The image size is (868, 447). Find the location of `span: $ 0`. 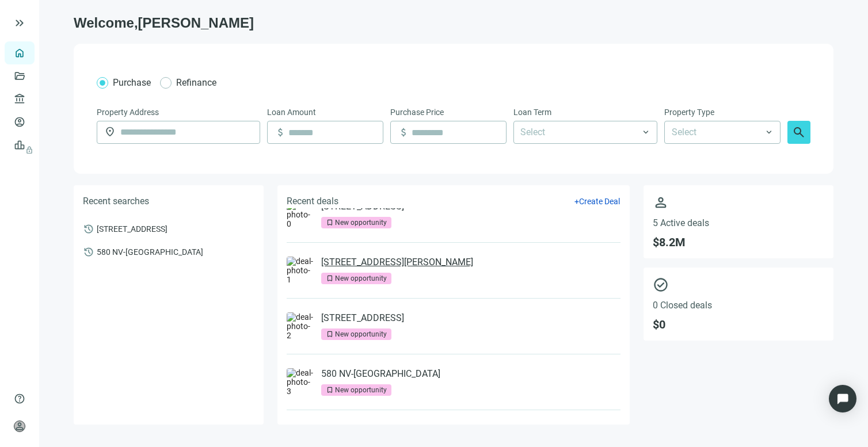

span: $ 0 is located at coordinates (738, 324).